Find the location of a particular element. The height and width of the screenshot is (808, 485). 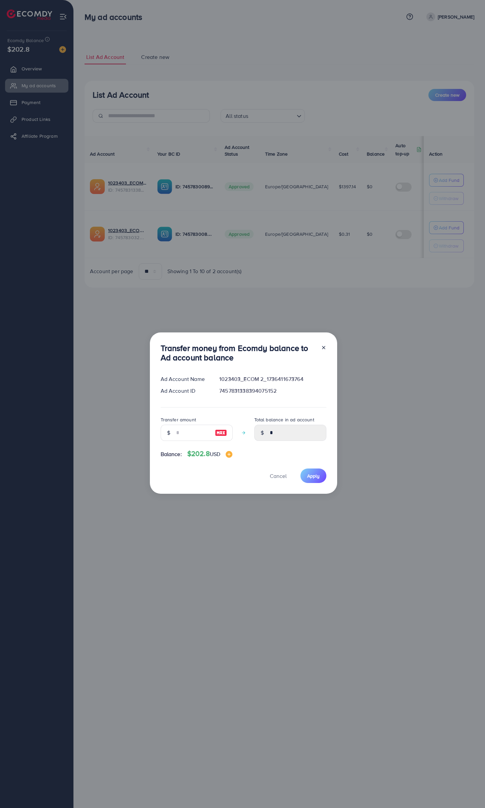

div: 7457831338394075152 is located at coordinates (272, 391).